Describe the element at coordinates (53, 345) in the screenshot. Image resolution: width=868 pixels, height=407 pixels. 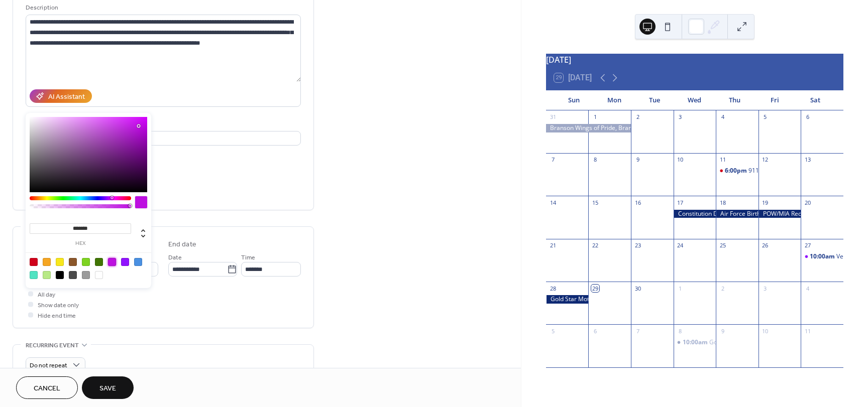
I see `span: Recurring event` at that location.